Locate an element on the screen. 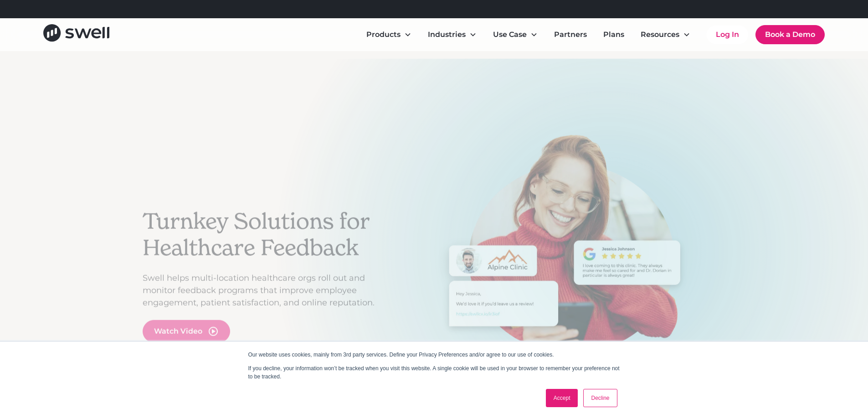 Image resolution: width=868 pixels, height=419 pixels. a: Log In is located at coordinates (727, 35).